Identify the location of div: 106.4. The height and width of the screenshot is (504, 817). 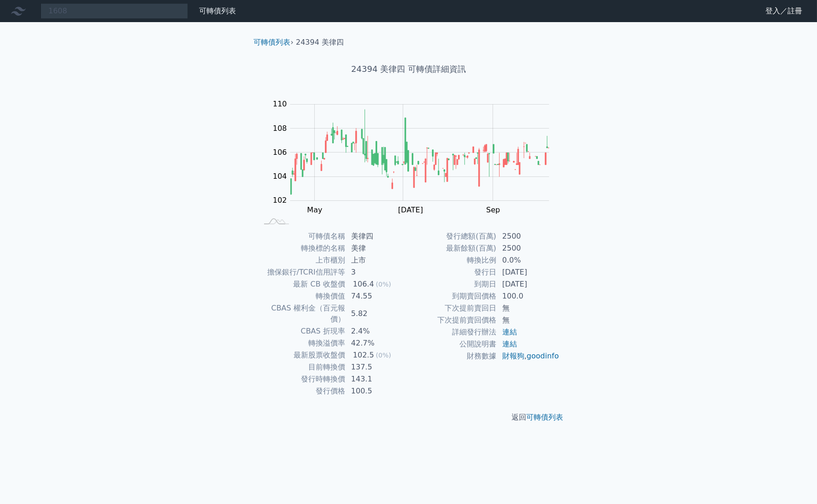
(364, 284).